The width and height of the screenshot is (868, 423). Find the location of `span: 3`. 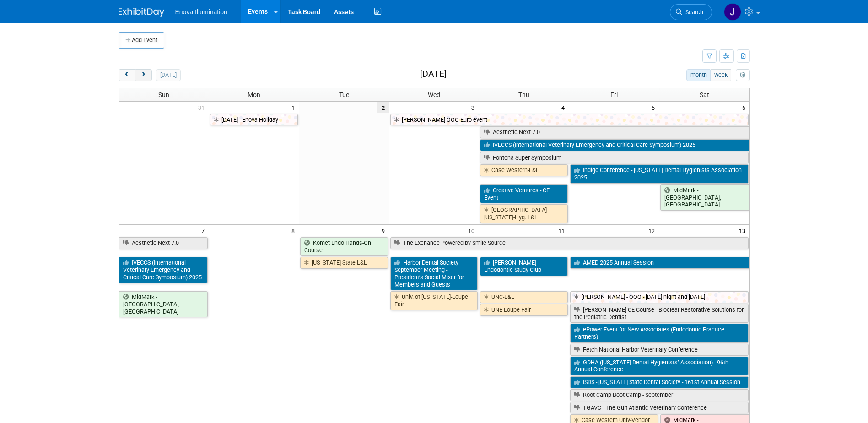

span: 3 is located at coordinates (474, 107).